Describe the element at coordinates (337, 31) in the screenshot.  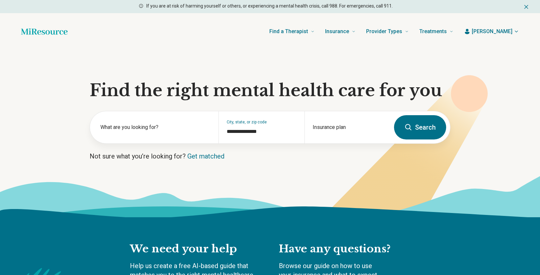
I see `span: Insurance` at that location.